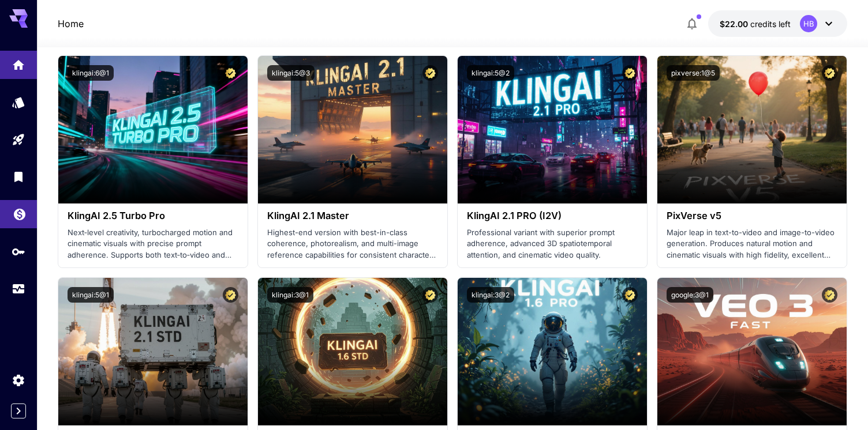  What do you see at coordinates (290, 295) in the screenshot?
I see `button: klingai:3@1` at bounding box center [290, 295].